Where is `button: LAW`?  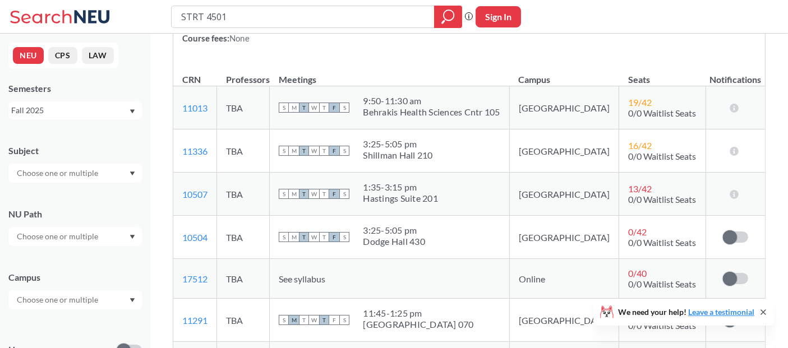 button: LAW is located at coordinates (98, 55).